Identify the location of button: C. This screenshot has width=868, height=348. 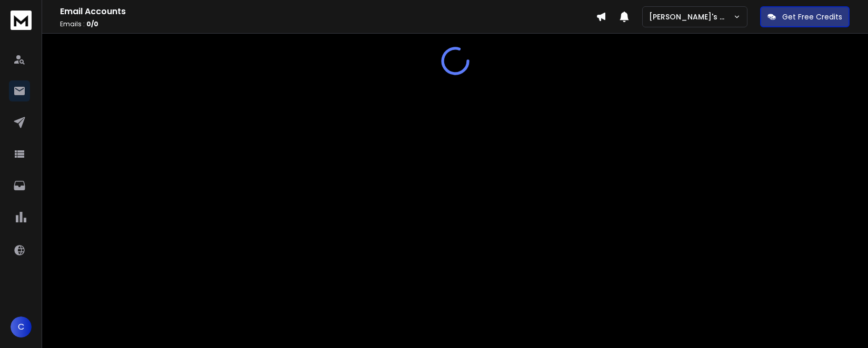
(21, 327).